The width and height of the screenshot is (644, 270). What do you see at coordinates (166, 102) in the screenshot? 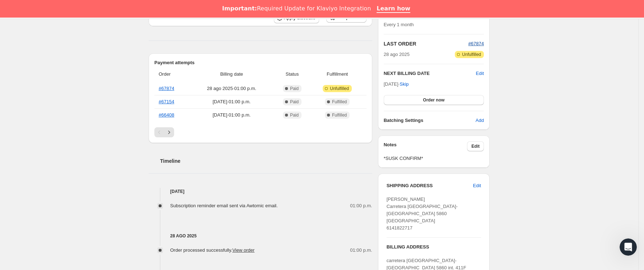
I see `a: #67154` at bounding box center [166, 102].